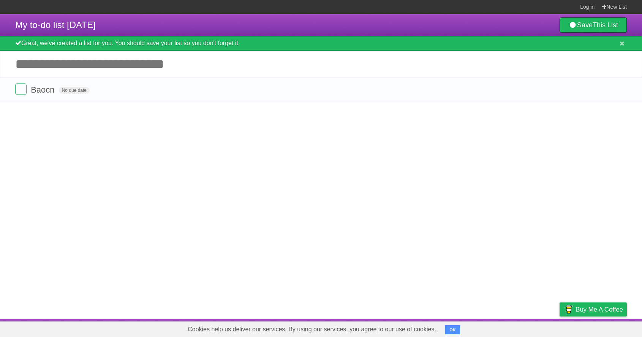  Describe the element at coordinates (74, 90) in the screenshot. I see `span: No due date` at that location.